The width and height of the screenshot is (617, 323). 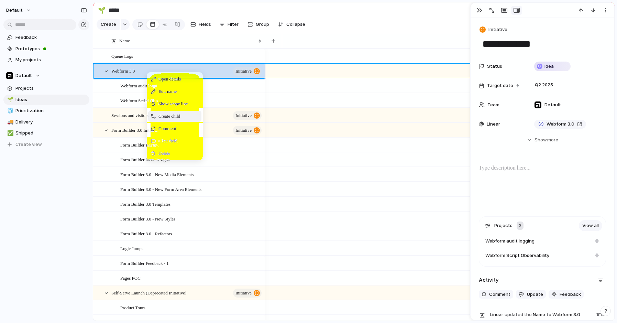 I want to click on button: Create, so click(x=108, y=24).